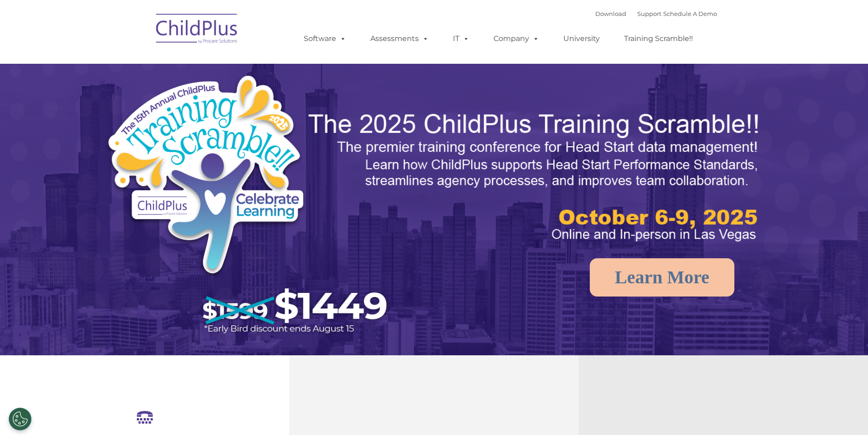 Image resolution: width=868 pixels, height=435 pixels. I want to click on a: Schedule A Demo, so click(690, 14).